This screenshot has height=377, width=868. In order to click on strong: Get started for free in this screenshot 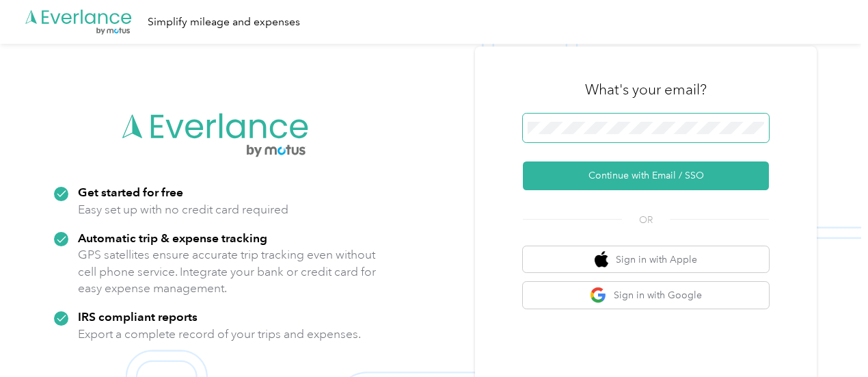, I will do `click(130, 192)`.